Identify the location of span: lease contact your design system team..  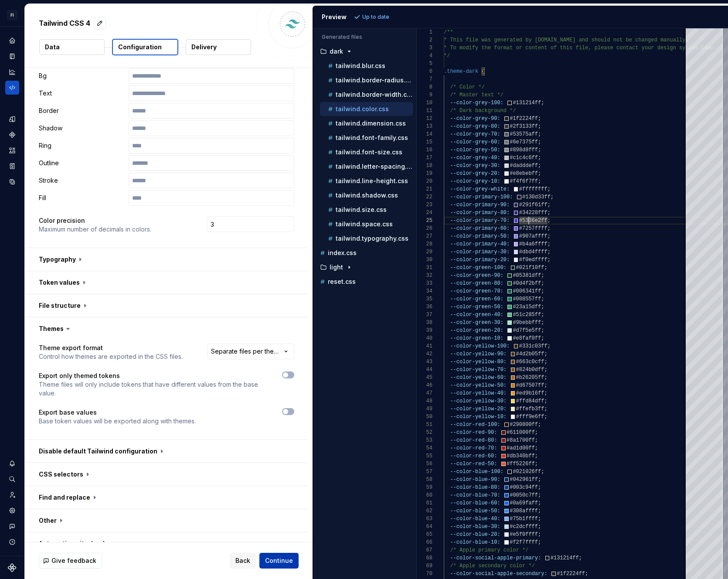
(657, 48).